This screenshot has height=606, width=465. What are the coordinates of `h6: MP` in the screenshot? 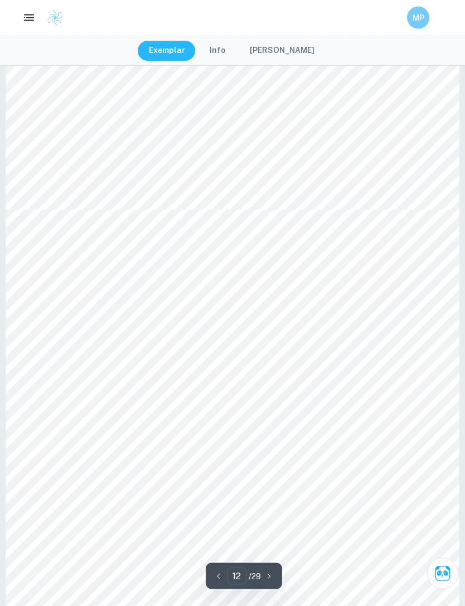 It's located at (418, 18).